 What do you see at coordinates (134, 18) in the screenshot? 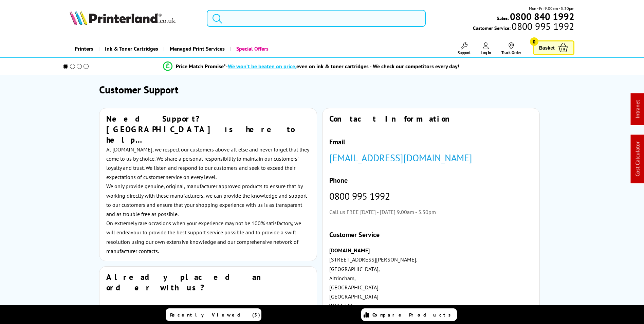
I see `a: Printerland Logo` at bounding box center [134, 18].